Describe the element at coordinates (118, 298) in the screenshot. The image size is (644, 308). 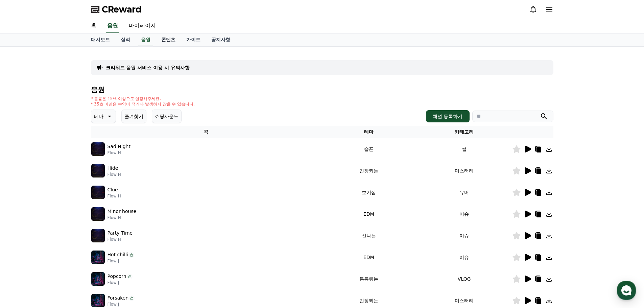
I see `p: Forsaken` at that location.